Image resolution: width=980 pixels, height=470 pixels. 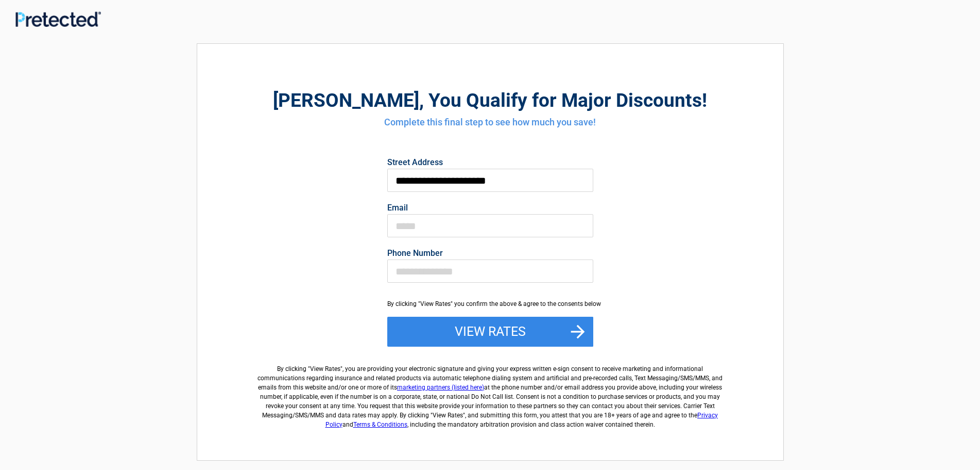 What do you see at coordinates (491, 253) in the screenshot?
I see `label: Phone Number` at bounding box center [491, 253].